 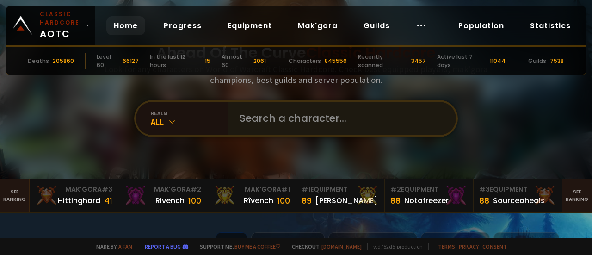 I want to click on div: Notafreezer, so click(x=427, y=200).